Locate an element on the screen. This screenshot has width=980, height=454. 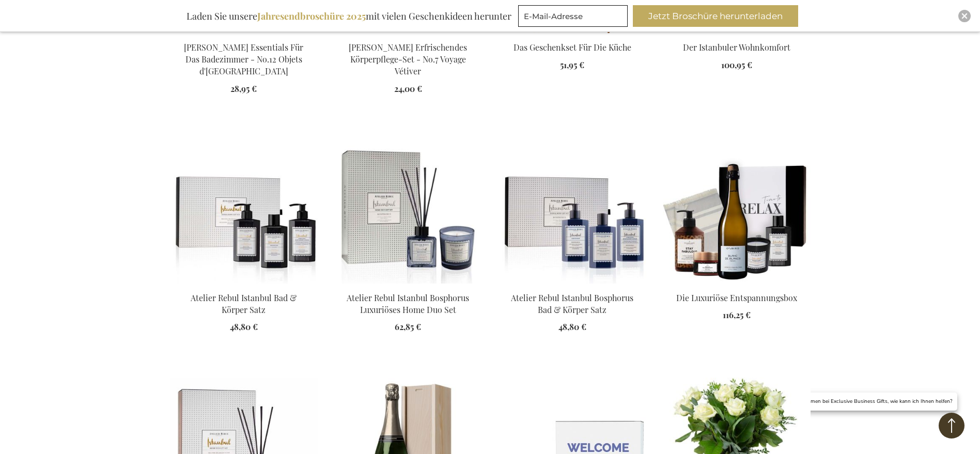
b: Jahresendbroschüre 2025 is located at coordinates (311, 16).